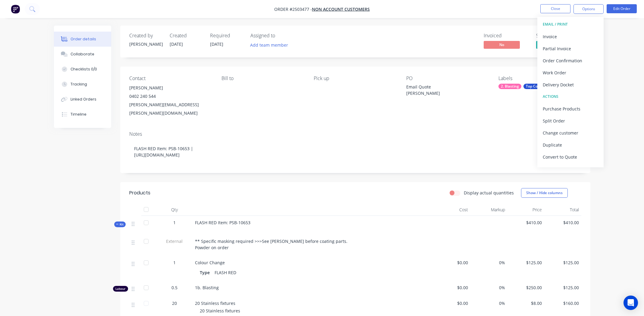 The height and width of the screenshot is (316, 644). Describe the element at coordinates (83, 39) in the screenshot. I see `div: Order details` at that location.